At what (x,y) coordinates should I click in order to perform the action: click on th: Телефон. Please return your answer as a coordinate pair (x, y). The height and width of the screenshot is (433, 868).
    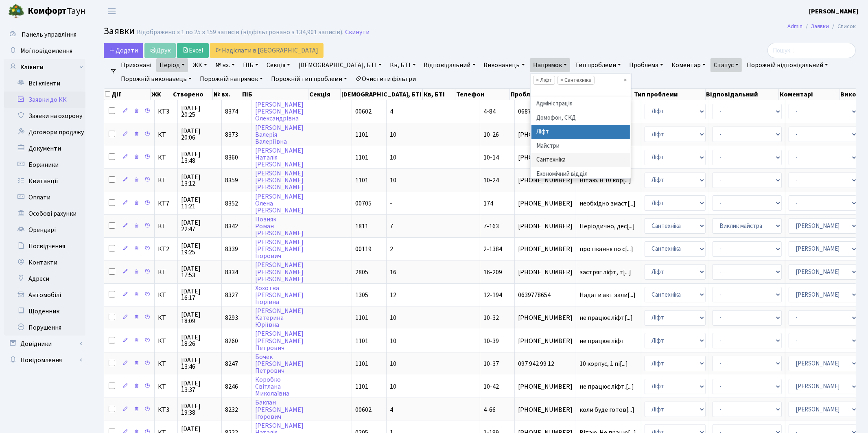
    Looking at the image, I should click on (483, 94).